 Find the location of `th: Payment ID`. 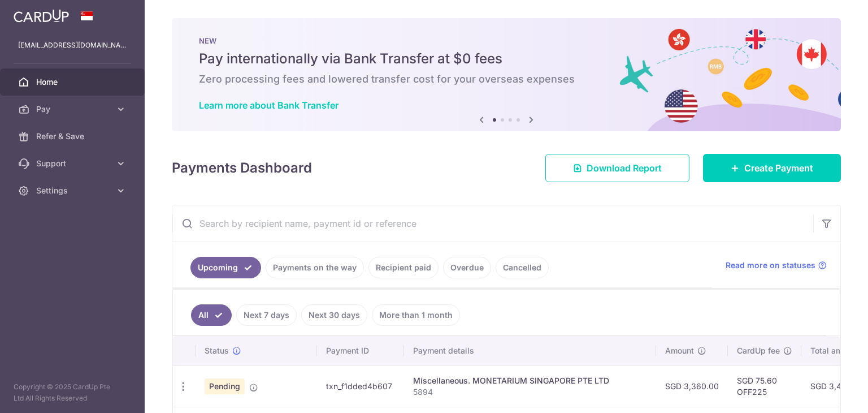

th: Payment ID is located at coordinates (360, 351).